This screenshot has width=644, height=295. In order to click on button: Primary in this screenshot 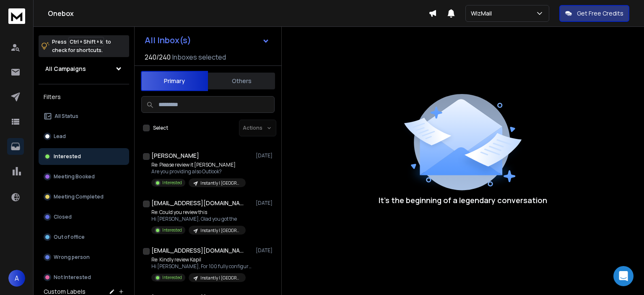, I will do `click(174, 81)`.